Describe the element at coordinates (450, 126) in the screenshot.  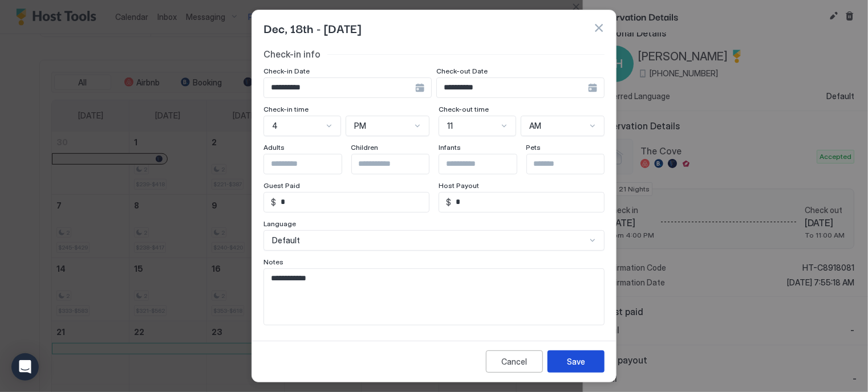
I see `span: 11` at that location.